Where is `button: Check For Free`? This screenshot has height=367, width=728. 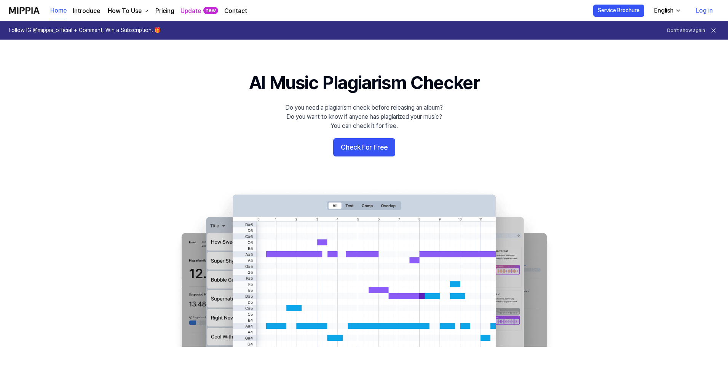
button: Check For Free is located at coordinates (364, 147).